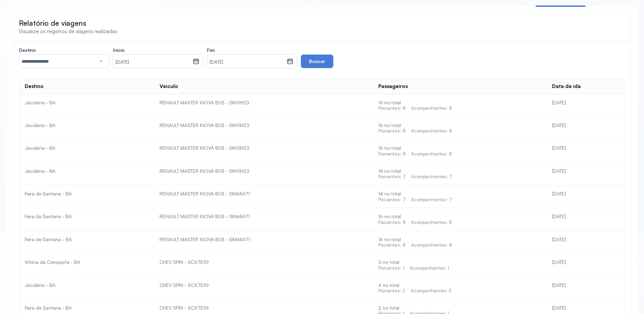 This screenshot has height=314, width=644. What do you see at coordinates (317, 61) in the screenshot?
I see `button: Buscar` at bounding box center [317, 61].